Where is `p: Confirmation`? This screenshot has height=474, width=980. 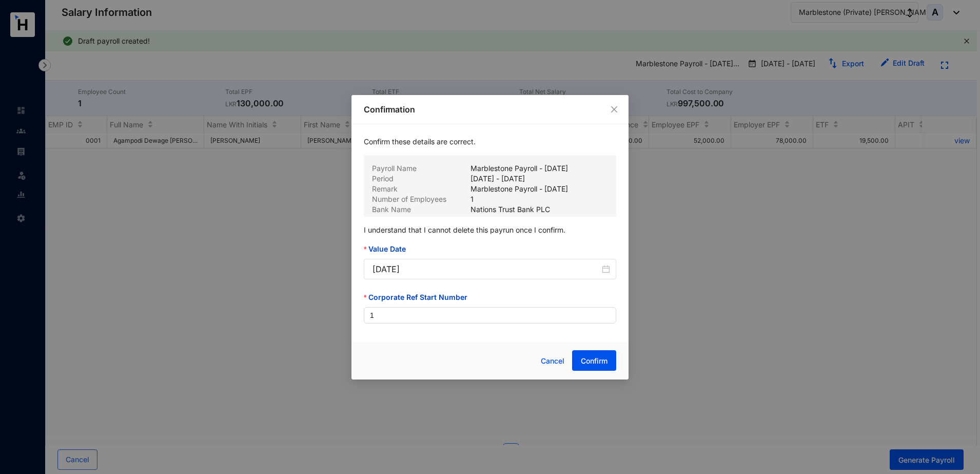
p: Confirmation is located at coordinates (490, 109).